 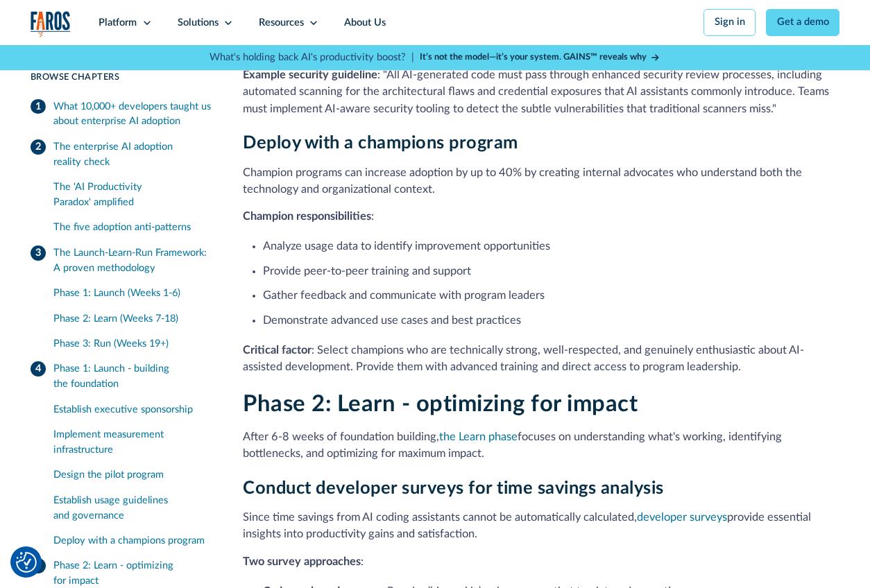 I want to click on a: Deploy with a champions program, so click(x=134, y=541).